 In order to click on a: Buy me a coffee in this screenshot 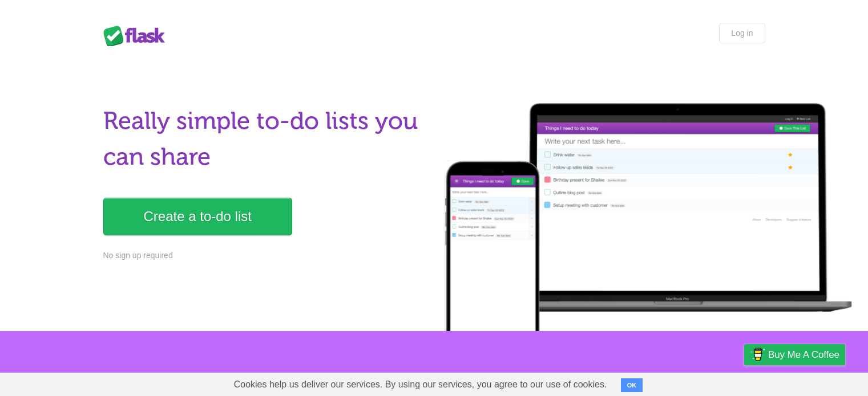, I will do `click(794, 355)`.